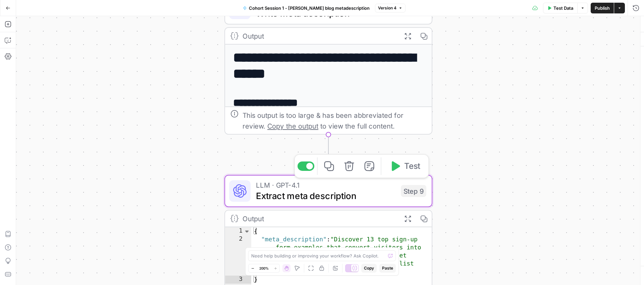  What do you see at coordinates (390, 8) in the screenshot?
I see `button: Version 4` at bounding box center [390, 8].